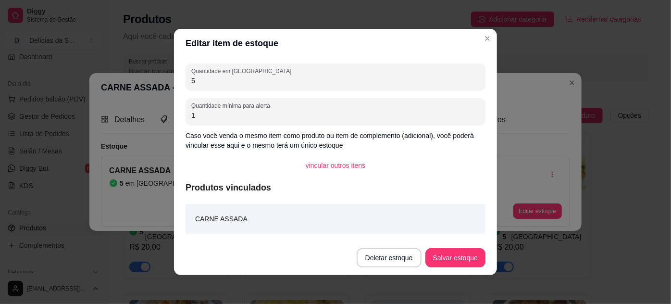 The height and width of the screenshot is (304, 671). What do you see at coordinates (335, 165) in the screenshot?
I see `button: vincular outros itens` at bounding box center [335, 165].